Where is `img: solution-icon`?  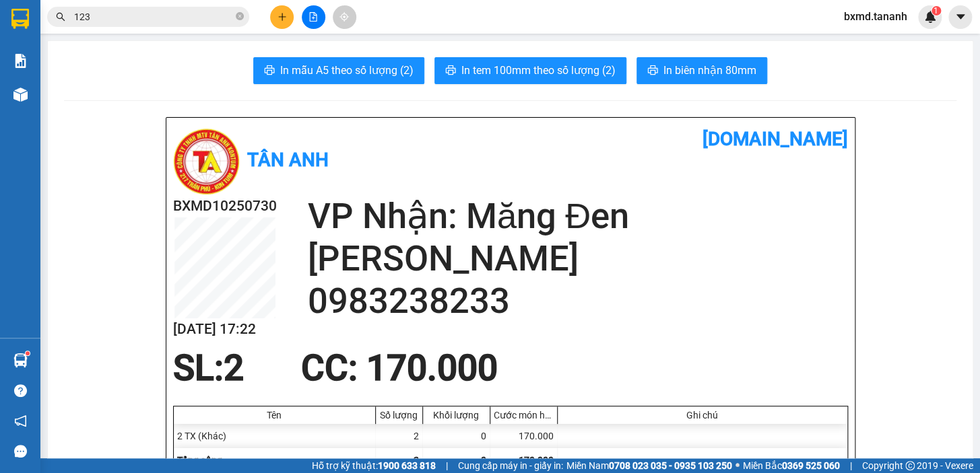
img: solution-icon is located at coordinates (20, 61).